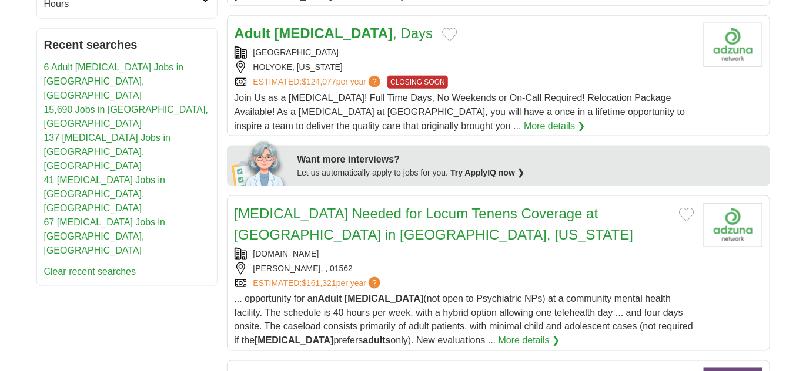  What do you see at coordinates (318, 283) in the screenshot?
I see `span: $161,321` at bounding box center [318, 283].